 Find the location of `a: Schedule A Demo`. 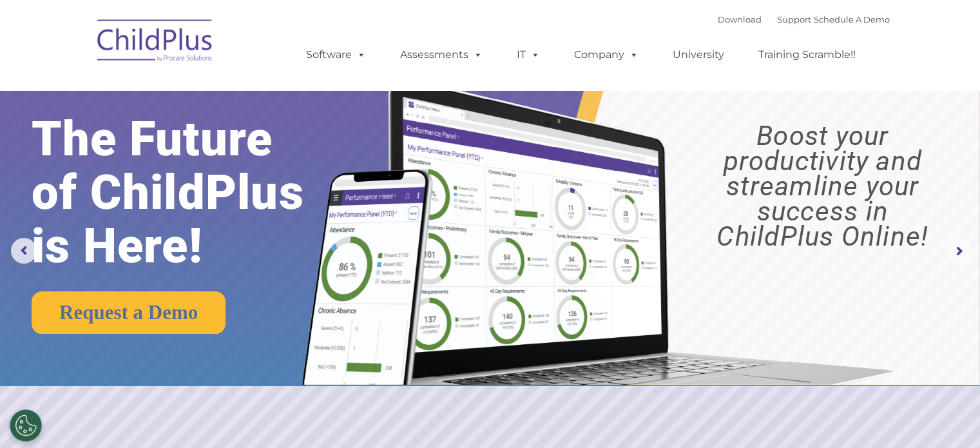

a: Schedule A Demo is located at coordinates (852, 20).